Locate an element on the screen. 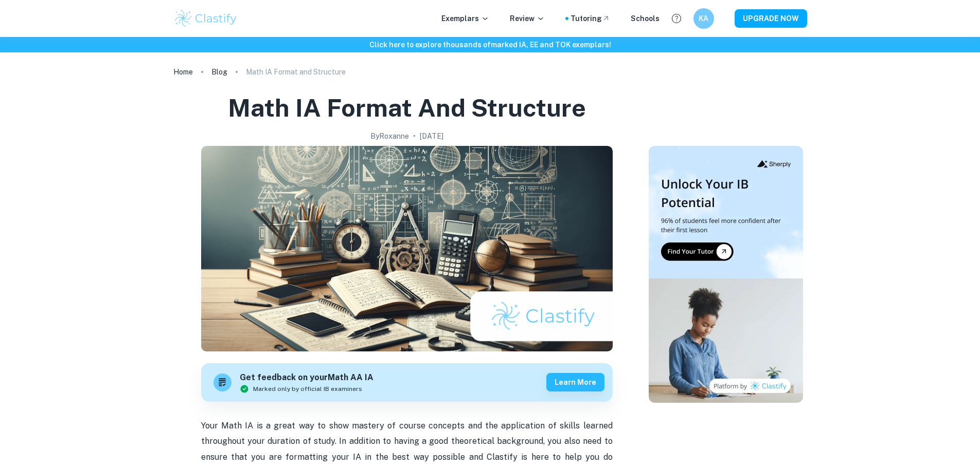 This screenshot has width=980, height=468. a: Clastify logo is located at coordinates (206, 18).